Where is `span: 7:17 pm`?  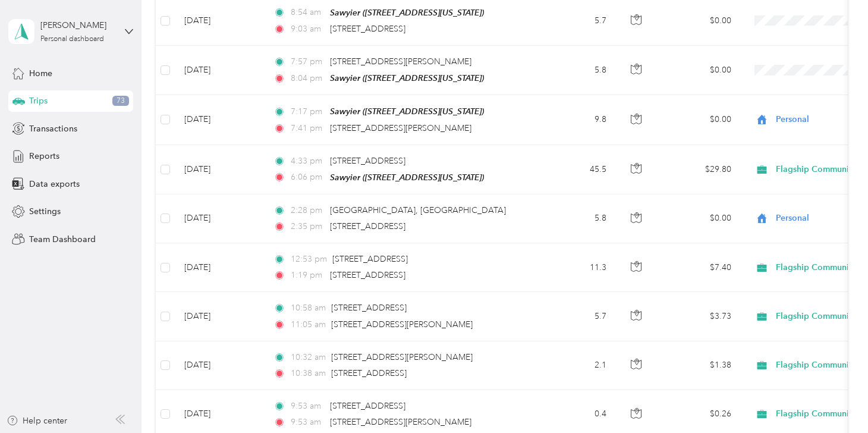
span: 7:17 pm is located at coordinates (307, 111).